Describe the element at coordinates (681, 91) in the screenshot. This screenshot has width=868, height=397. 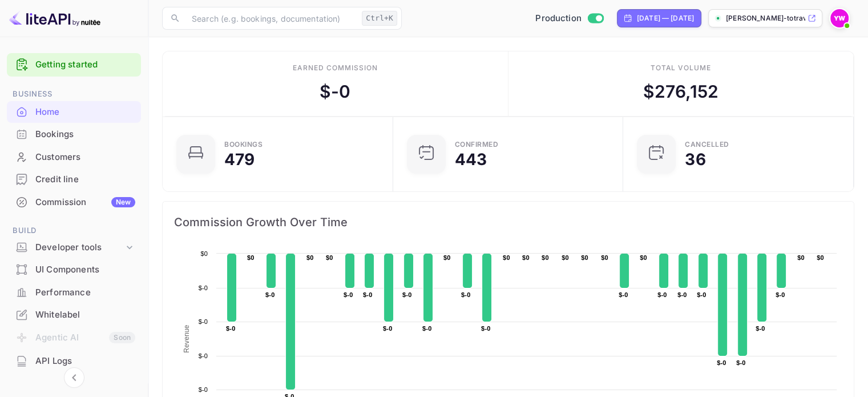
I see `div: $ 276,152` at that location.